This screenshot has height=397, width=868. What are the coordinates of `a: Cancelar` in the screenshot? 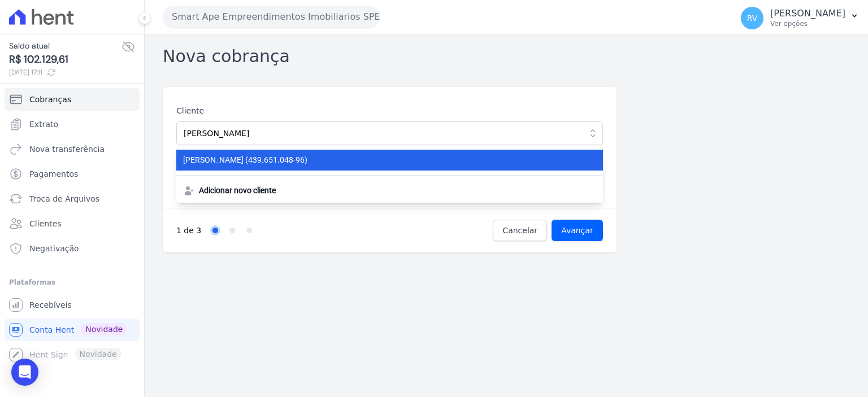 It's located at (520, 230).